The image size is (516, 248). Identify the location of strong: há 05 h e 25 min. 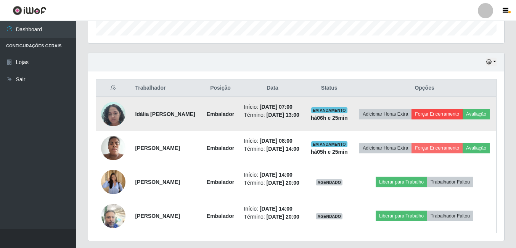
(329, 152).